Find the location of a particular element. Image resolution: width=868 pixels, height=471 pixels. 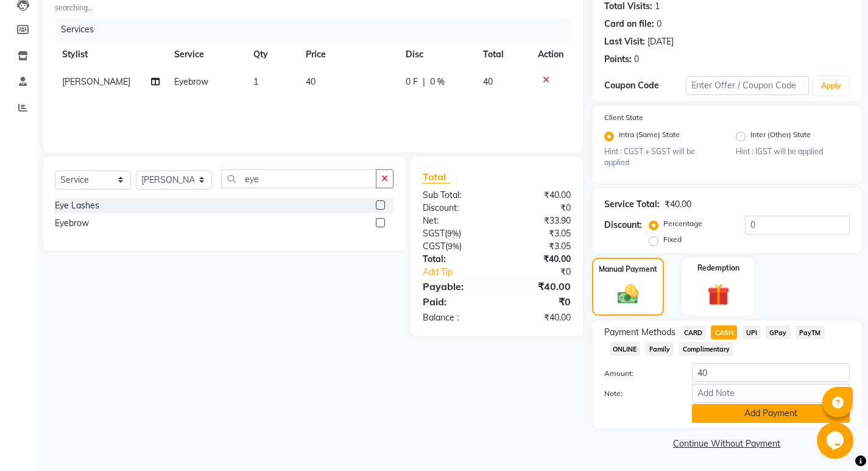

label: Client State is located at coordinates (623, 117).